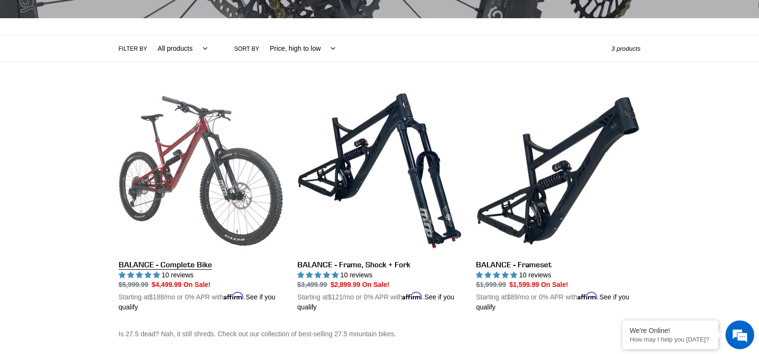 The height and width of the screenshot is (354, 759). I want to click on p: How may I help you today?, so click(671, 339).